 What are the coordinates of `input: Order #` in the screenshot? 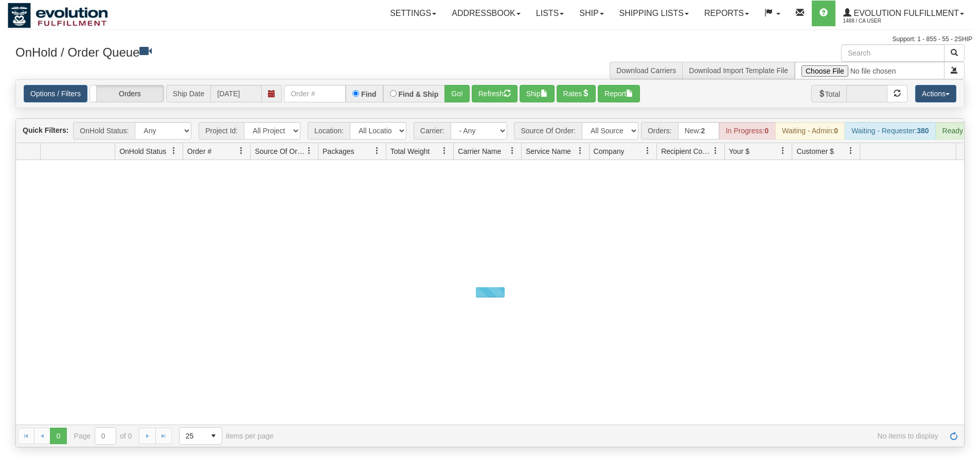 It's located at (315, 94).